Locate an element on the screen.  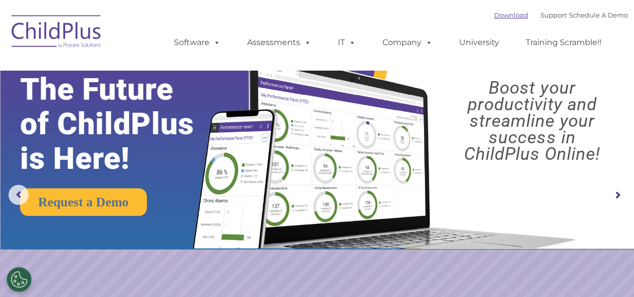
a: Request a Demo is located at coordinates (83, 202).